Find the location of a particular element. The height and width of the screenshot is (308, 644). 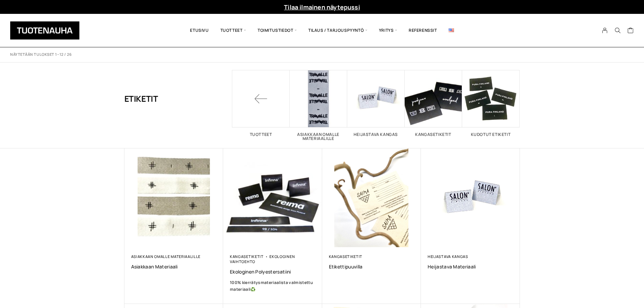

img: English is located at coordinates (451, 30).